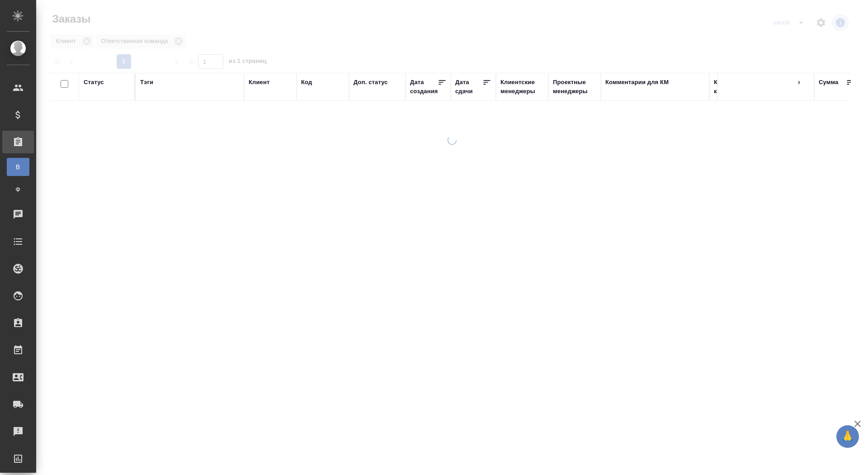  I want to click on div: Клиентские менеджеры, so click(522, 87).